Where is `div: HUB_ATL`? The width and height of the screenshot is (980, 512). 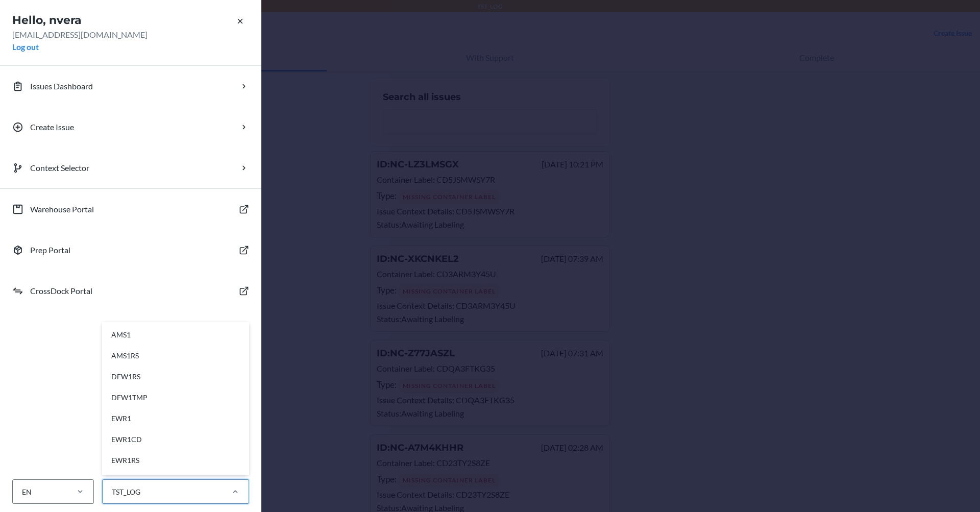
div: HUB_ATL is located at coordinates (178, 481).